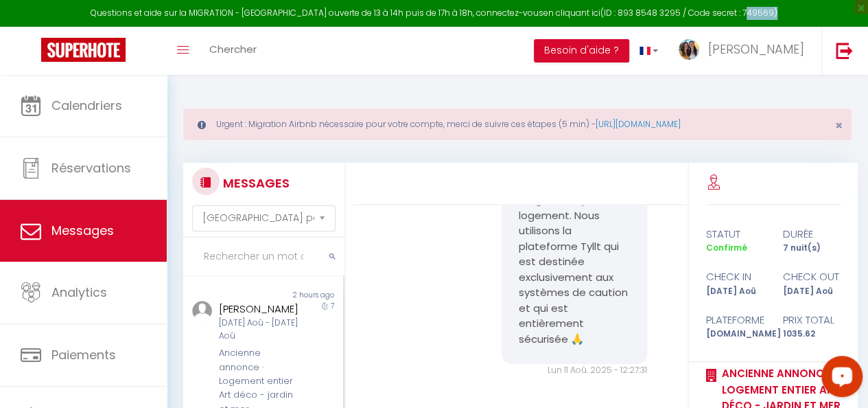 The image size is (868, 408). Describe the element at coordinates (233, 49) in the screenshot. I see `span: Chercher` at that location.